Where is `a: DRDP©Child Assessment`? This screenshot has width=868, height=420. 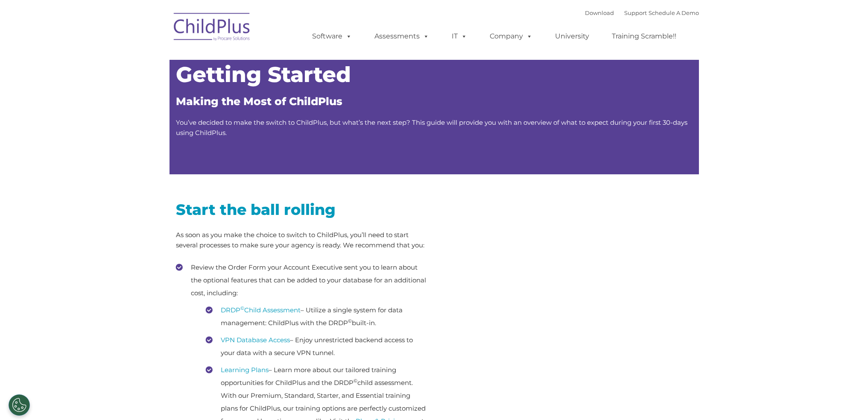 a: DRDP©Child Assessment is located at coordinates (261, 310).